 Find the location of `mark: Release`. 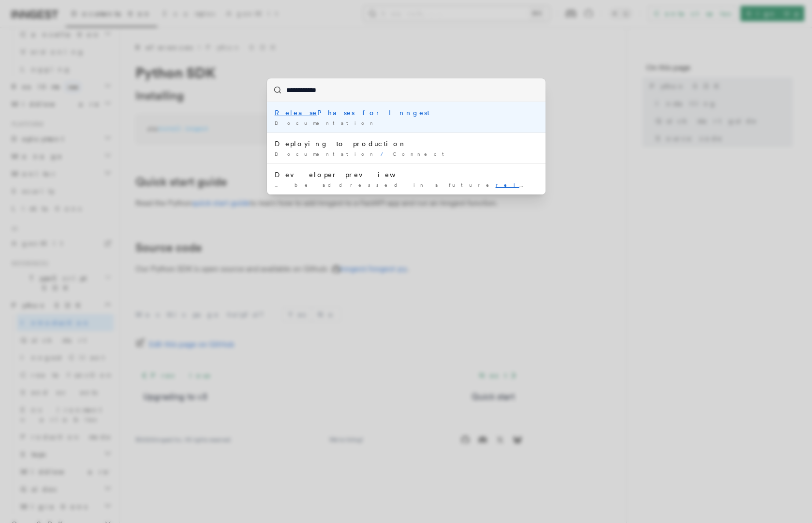

mark: Release is located at coordinates (296, 113).